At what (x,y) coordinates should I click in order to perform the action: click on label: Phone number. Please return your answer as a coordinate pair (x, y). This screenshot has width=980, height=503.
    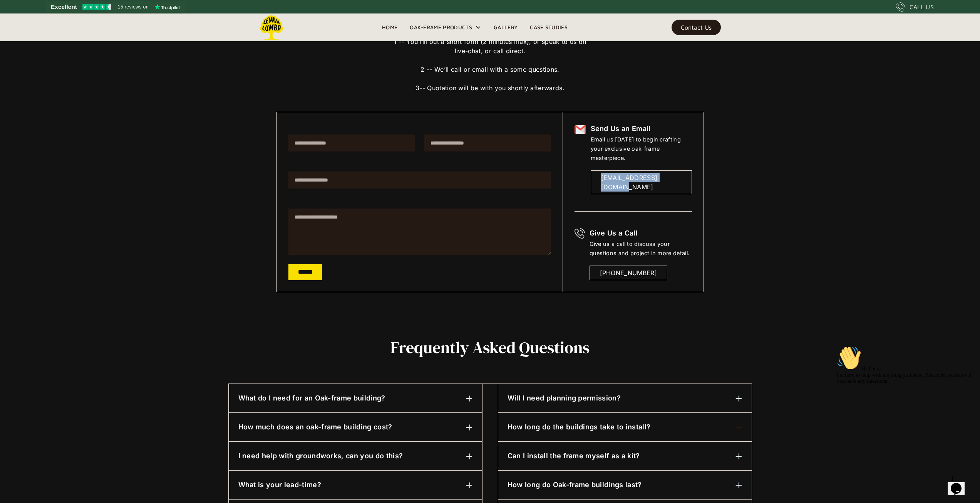
    Looking at the image, I should click on (419, 163).